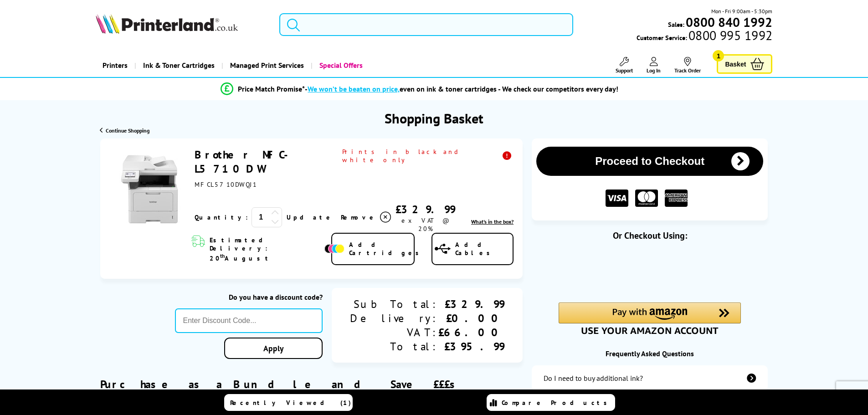 The image size is (868, 415). Describe the element at coordinates (676, 24) in the screenshot. I see `span: Sales:` at that location.